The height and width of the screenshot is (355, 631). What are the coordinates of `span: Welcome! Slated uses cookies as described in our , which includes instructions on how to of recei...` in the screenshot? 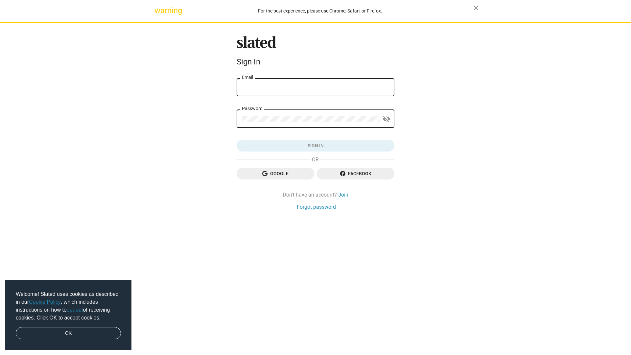 It's located at (68, 306).